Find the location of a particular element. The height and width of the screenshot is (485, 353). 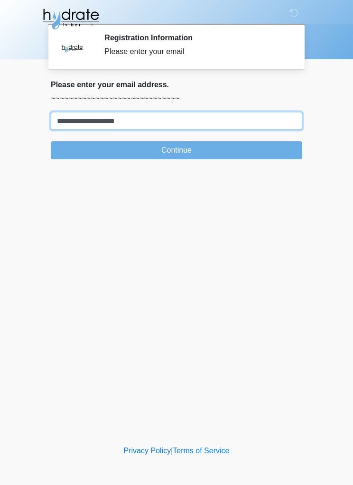

img: Agent Avatar is located at coordinates (72, 47).